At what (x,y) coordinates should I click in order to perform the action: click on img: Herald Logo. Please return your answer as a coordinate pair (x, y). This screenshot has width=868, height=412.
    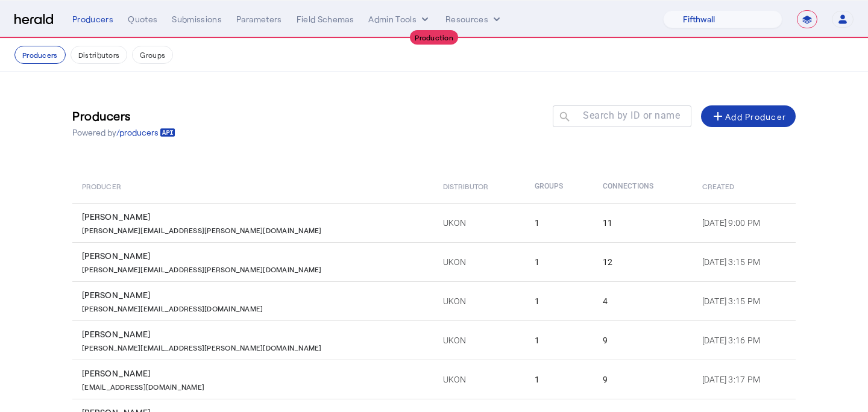
    Looking at the image, I should click on (34, 19).